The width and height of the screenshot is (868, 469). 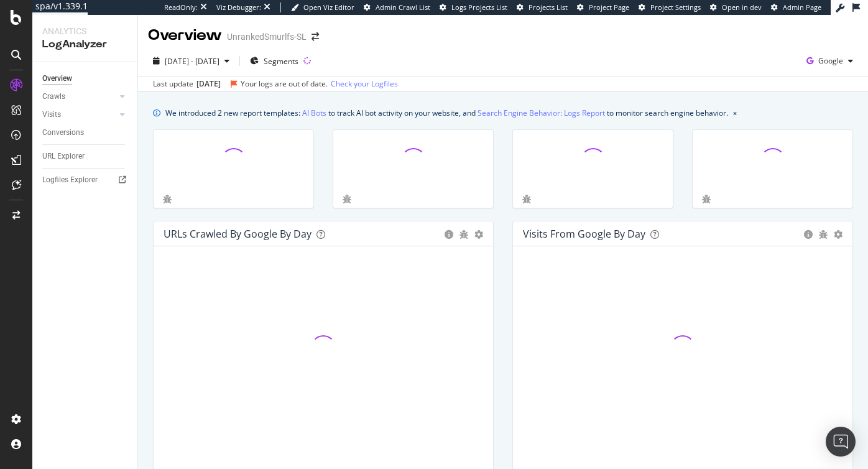 What do you see at coordinates (86, 78) in the screenshot?
I see `a: Overview` at bounding box center [86, 78].